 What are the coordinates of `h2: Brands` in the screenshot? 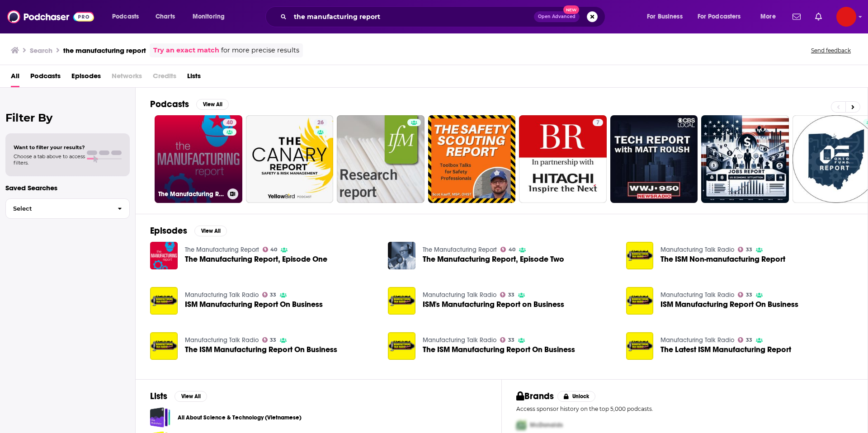 It's located at (535, 396).